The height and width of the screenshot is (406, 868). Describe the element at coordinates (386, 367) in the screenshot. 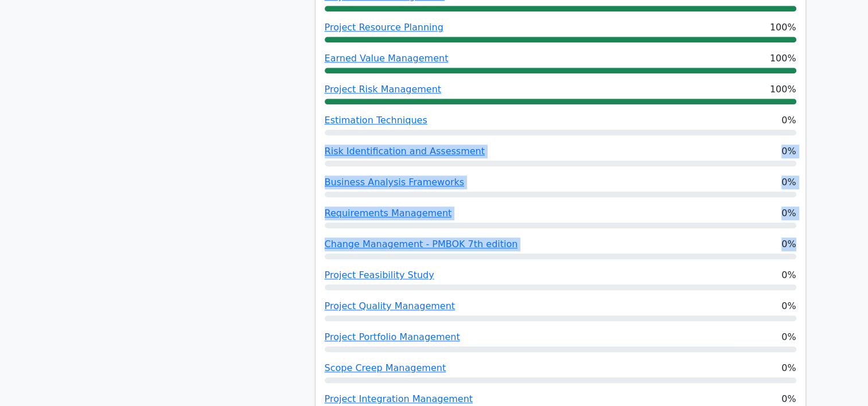

I see `a: Scope Creep Management` at that location.